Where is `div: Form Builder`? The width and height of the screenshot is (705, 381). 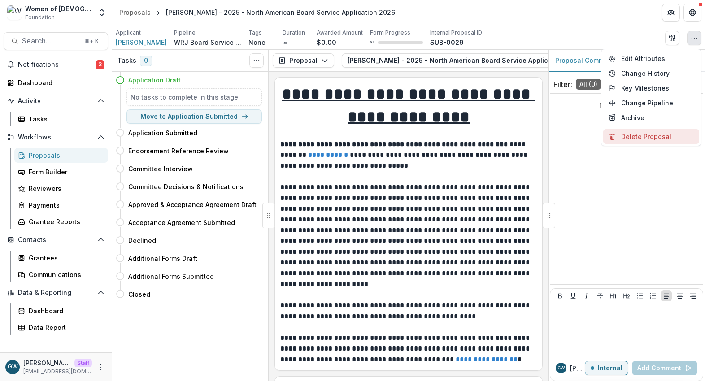
div: Form Builder is located at coordinates (65, 172).